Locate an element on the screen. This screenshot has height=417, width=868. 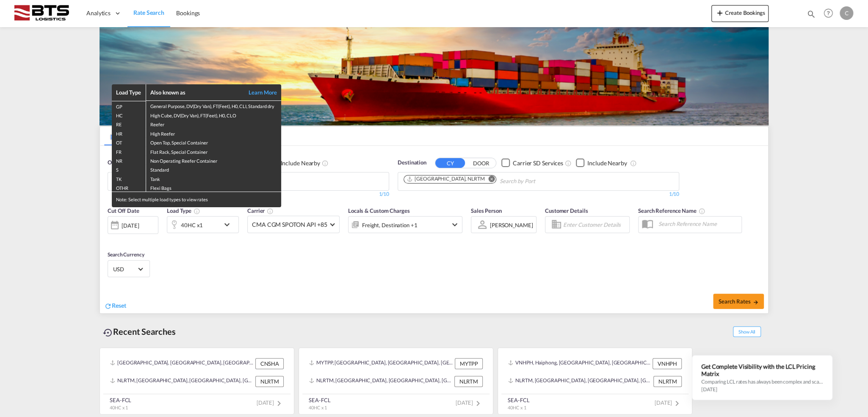
td: Reefer is located at coordinates (214, 123).